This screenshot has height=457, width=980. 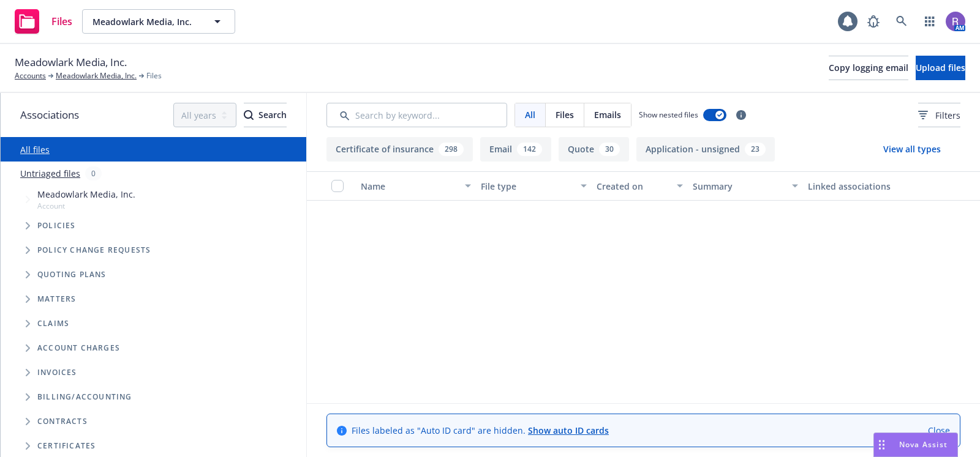 I want to click on button: Copy logging email, so click(x=869, y=68).